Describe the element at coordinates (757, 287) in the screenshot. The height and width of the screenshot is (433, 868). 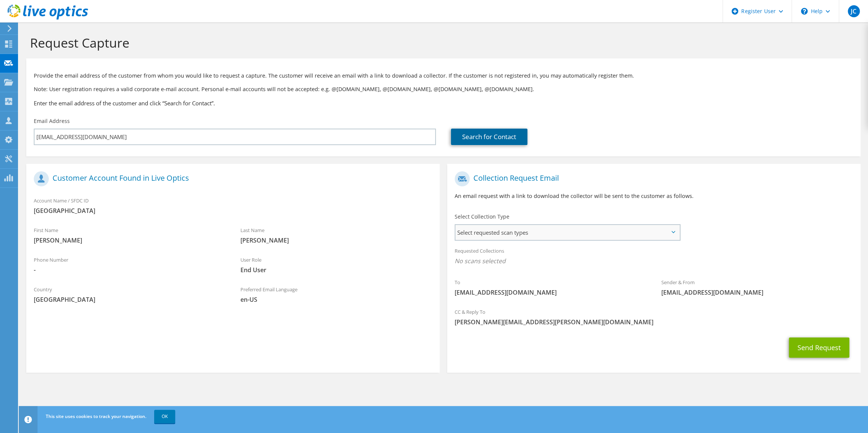
I see `div: Sender & From` at that location.